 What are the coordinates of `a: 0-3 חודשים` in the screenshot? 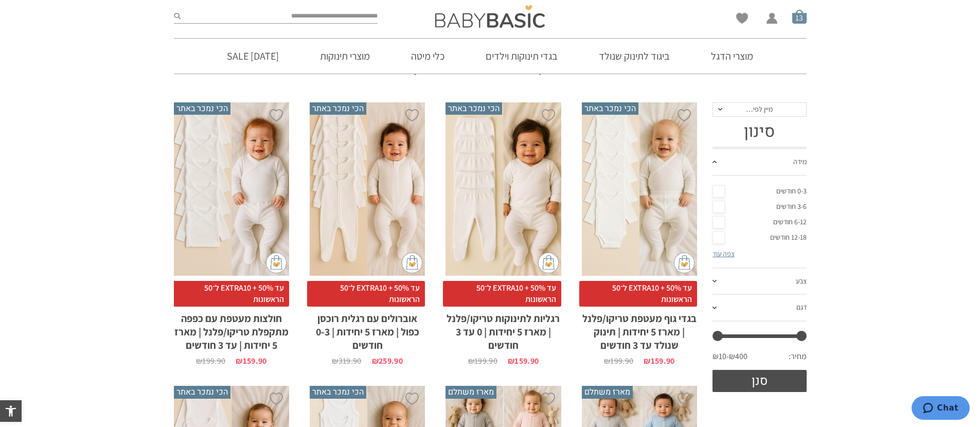 It's located at (759, 191).